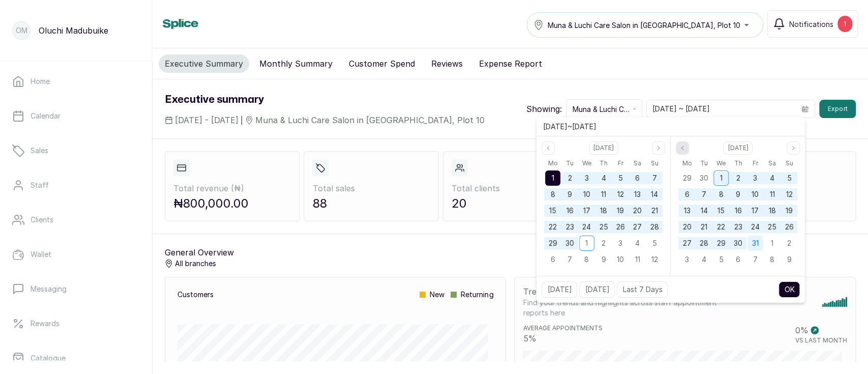 The width and height of the screenshot is (868, 374). I want to click on button: Executive Summary, so click(204, 63).